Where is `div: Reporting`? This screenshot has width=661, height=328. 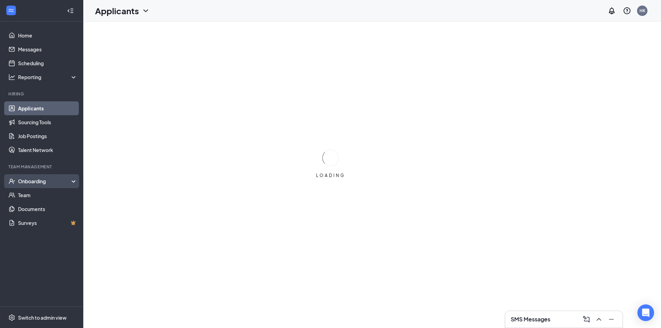 div: Reporting is located at coordinates (48, 77).